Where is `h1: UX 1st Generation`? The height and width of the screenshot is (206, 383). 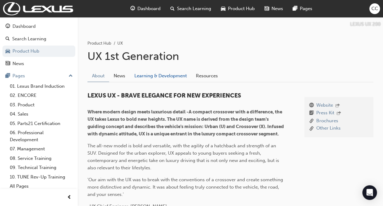 h1: UX 1st Generation is located at coordinates (231, 56).